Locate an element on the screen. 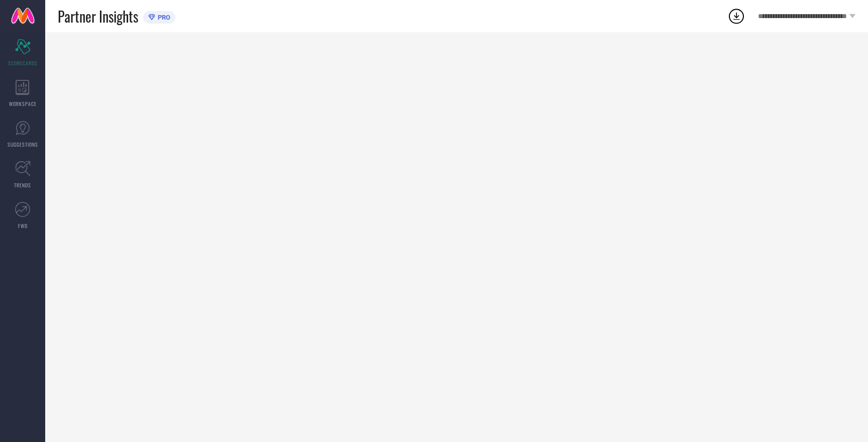 The height and width of the screenshot is (442, 868). span: TRENDS is located at coordinates (22, 185).